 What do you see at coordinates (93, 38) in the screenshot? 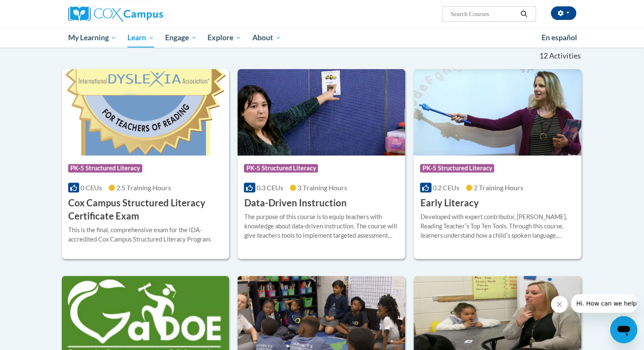
I see `a: My Learning` at bounding box center [93, 38].